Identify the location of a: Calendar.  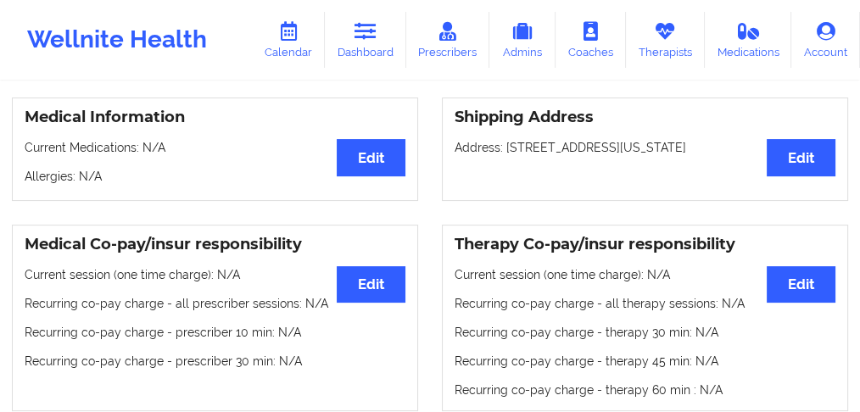
(288, 40).